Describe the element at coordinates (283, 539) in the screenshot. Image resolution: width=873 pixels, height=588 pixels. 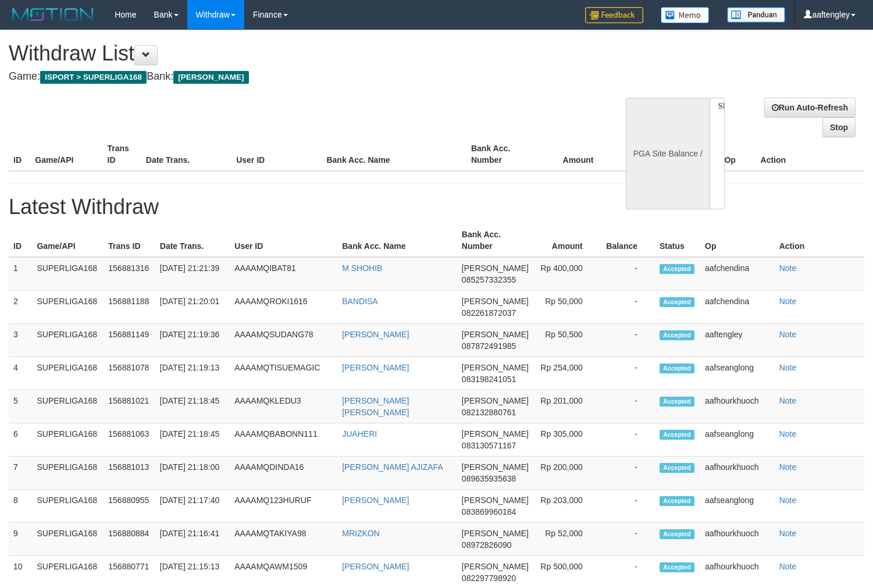
I see `td: AAAAMQTAKIYA98` at that location.